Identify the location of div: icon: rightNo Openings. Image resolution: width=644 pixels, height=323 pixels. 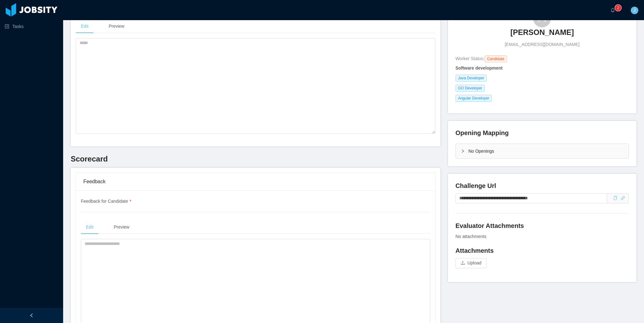
(542, 151).